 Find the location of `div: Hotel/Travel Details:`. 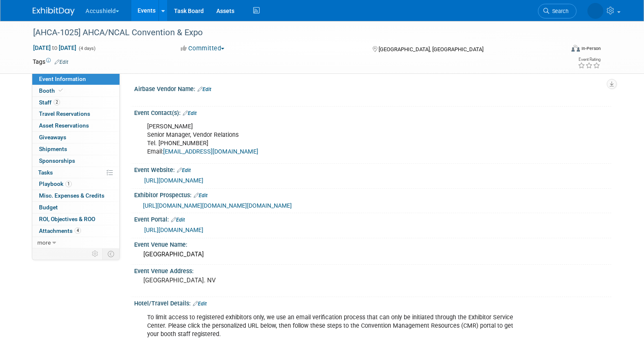

div: Hotel/Travel Details: is located at coordinates (373, 303).